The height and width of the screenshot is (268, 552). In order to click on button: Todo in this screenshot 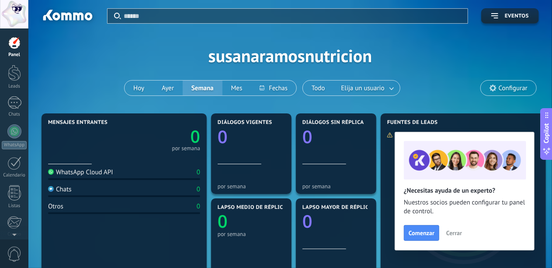, I will do `click(318, 88)`.